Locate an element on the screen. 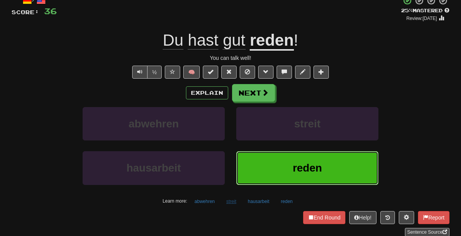 This screenshot has height=236, width=461. span: gut is located at coordinates (234, 40).